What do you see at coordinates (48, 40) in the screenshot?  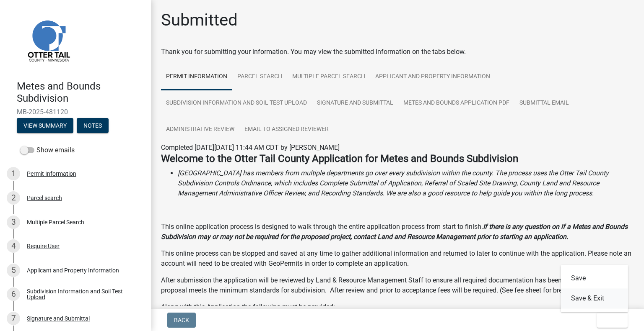 I see `img: Otter Tail County, Minnesota` at bounding box center [48, 40].